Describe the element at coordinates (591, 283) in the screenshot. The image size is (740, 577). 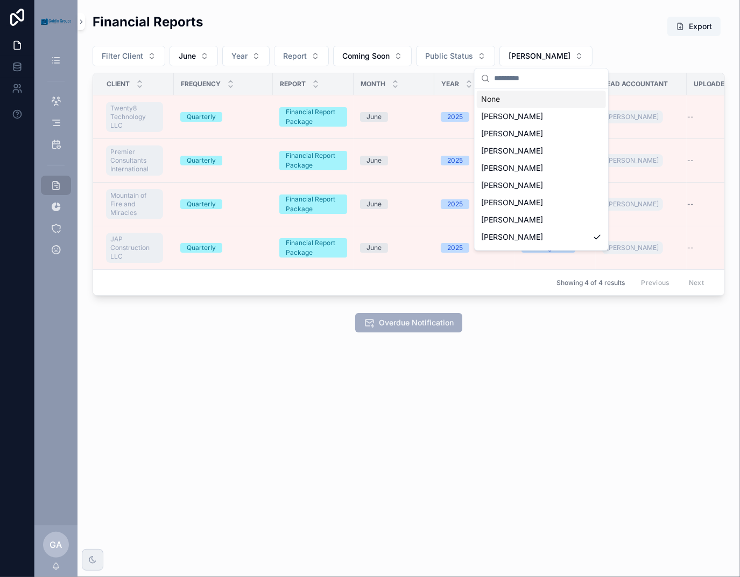
I see `span: Showing 4 of 4 results` at that location.